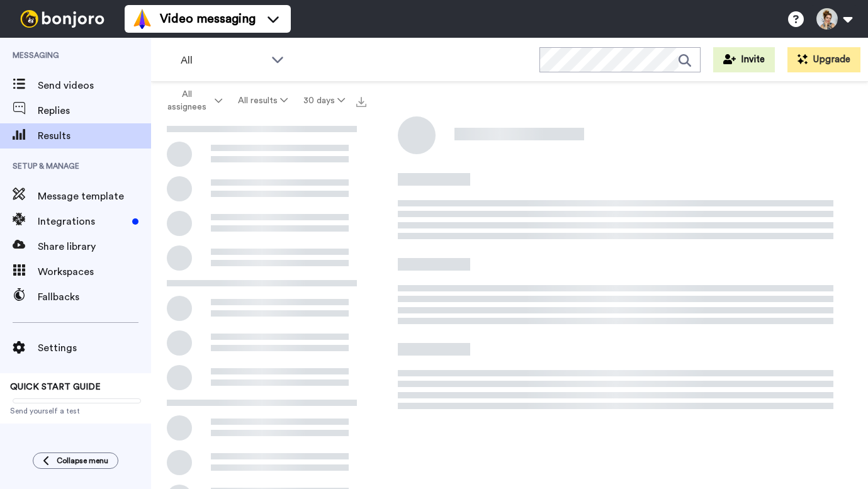  Describe the element at coordinates (76, 411) in the screenshot. I see `span: Send yourself a test` at that location.